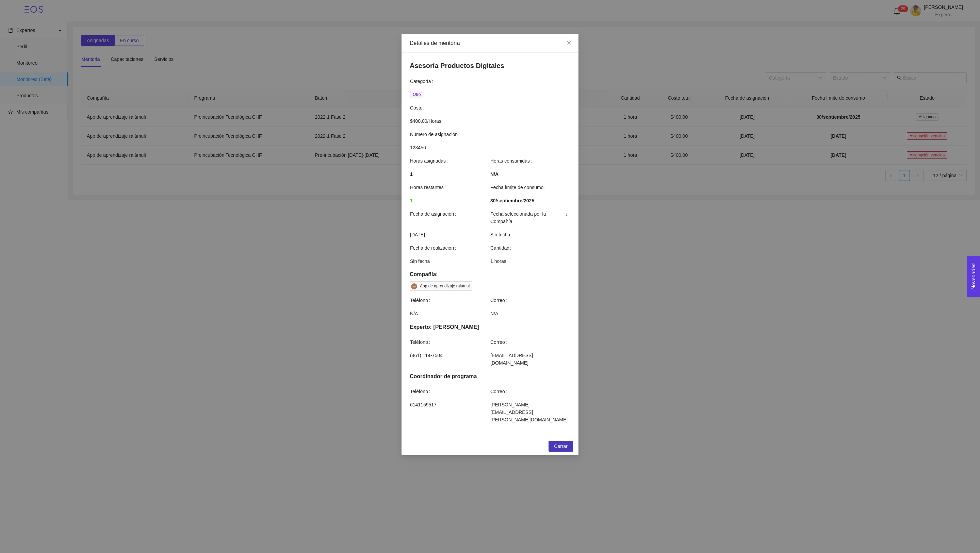  Describe the element at coordinates (569, 43) in the screenshot. I see `span: close` at that location.